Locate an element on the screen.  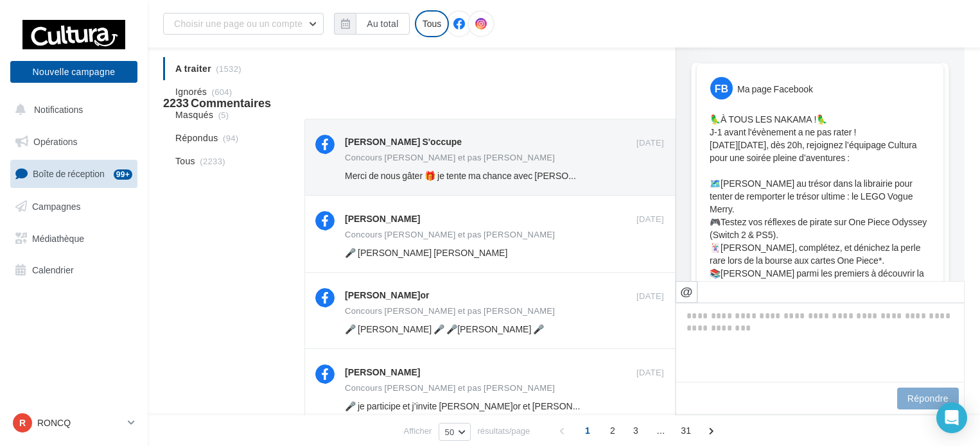
button: Nouvelle campagne is located at coordinates (74, 72).